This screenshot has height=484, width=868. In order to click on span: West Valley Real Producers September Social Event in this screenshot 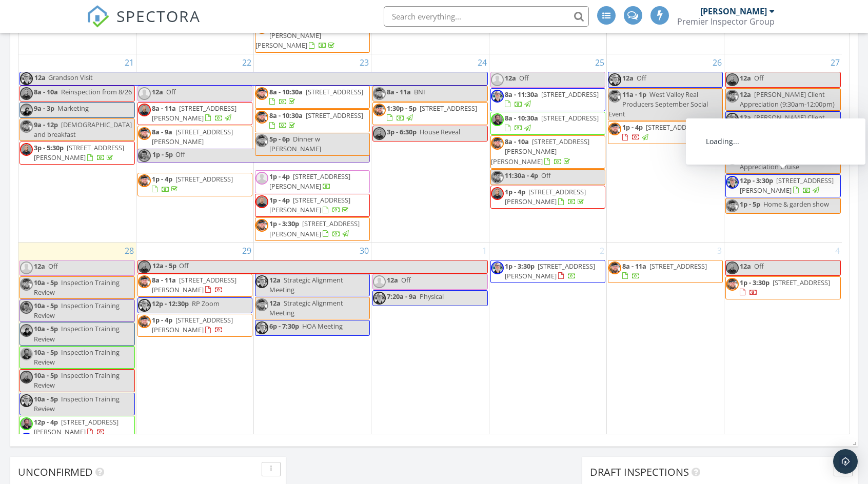, I will do `click(659, 104)`.